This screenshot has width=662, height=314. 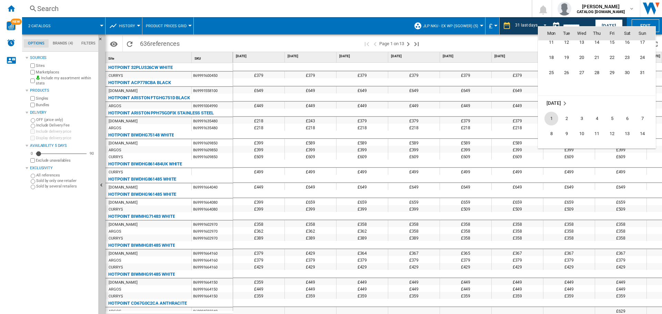 I want to click on td: Monday August 11 2025, so click(x=548, y=42).